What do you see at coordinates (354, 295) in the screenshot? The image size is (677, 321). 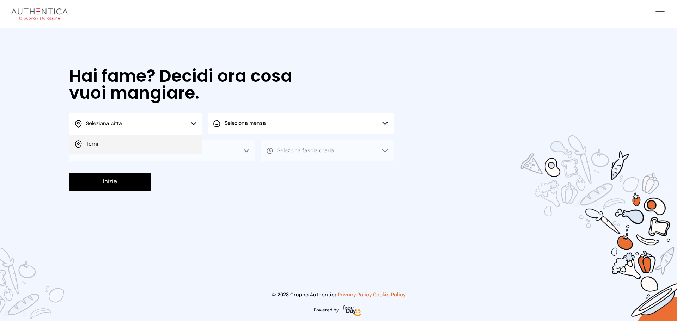 I see `a: Privacy Policy` at bounding box center [354, 295].